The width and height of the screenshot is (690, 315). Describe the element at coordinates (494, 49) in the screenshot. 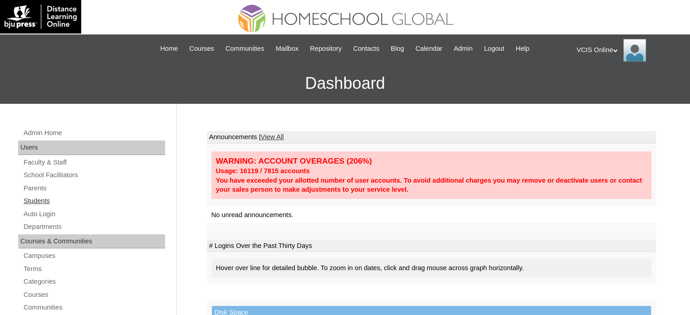

I see `a: Logout` at that location.